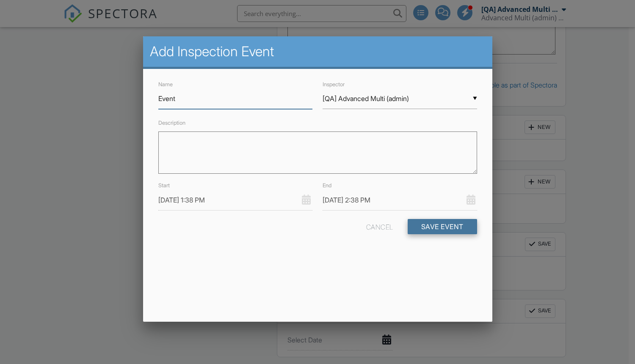  Describe the element at coordinates (334, 84) in the screenshot. I see `label: Inspector` at that location.